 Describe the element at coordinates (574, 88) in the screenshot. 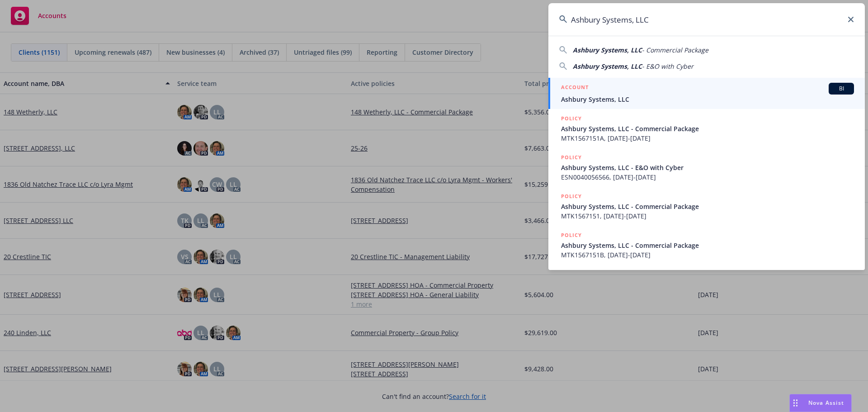

I see `h5: ACCOUNT` at that location.